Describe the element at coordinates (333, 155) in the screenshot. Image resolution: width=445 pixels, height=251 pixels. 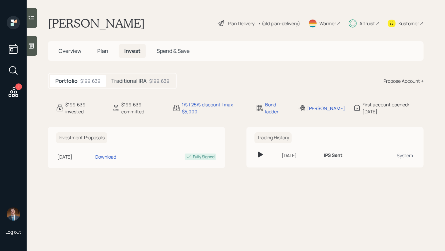
I see `h6: IPS Sent` at that location.